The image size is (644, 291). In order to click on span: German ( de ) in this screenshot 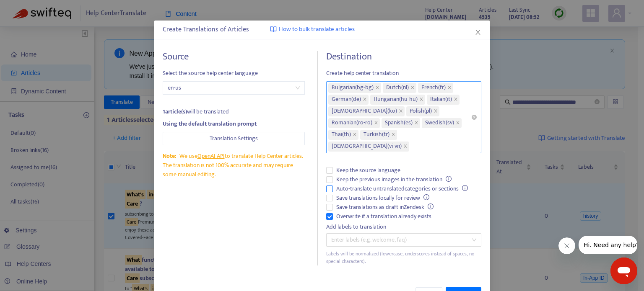, I will do `click(347, 100)`.